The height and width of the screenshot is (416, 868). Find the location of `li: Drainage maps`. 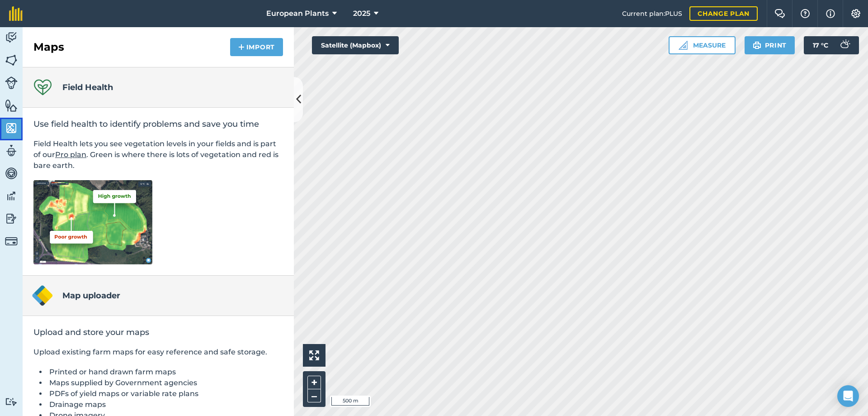

li: Drainage maps is located at coordinates (165, 404).